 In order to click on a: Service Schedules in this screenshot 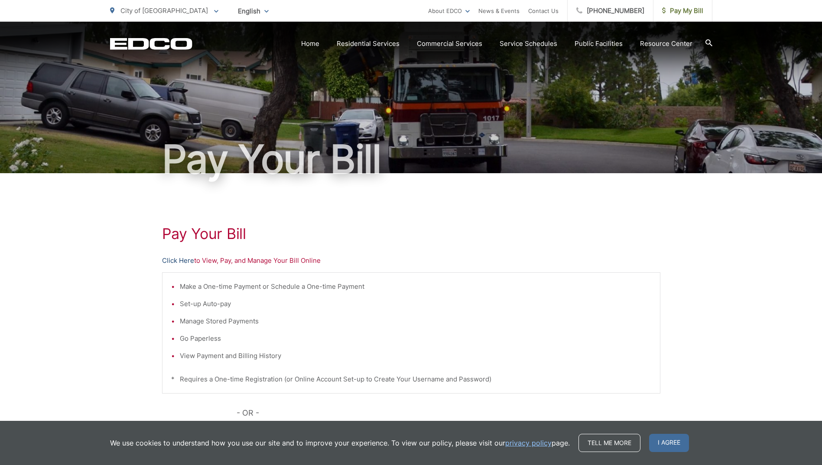, I will do `click(528, 44)`.